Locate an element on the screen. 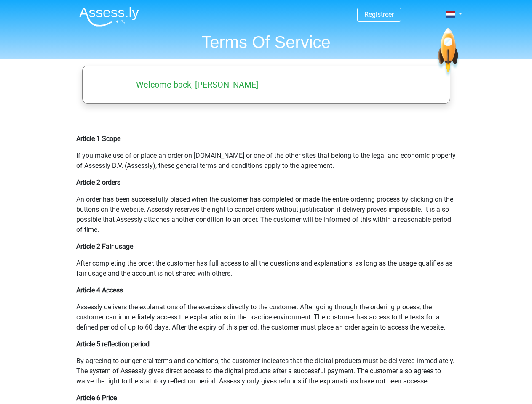 The image size is (532, 404). h1: Terms Of Service is located at coordinates (266, 42).